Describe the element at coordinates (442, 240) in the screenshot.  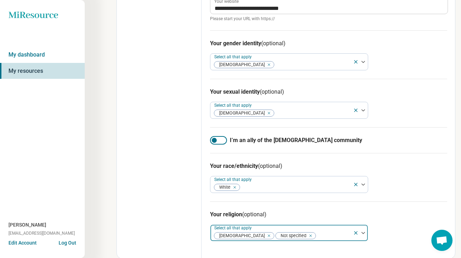
I see `div: Open chat` at that location.